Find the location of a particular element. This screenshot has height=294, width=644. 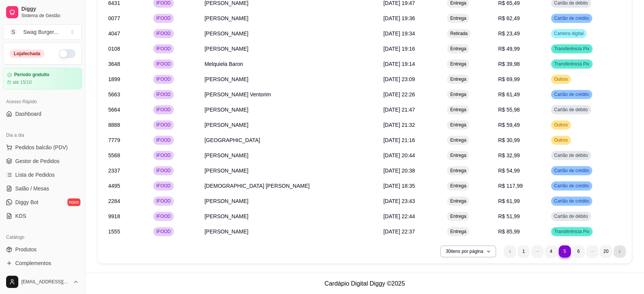

span: R$ 61,99 is located at coordinates (509, 201).